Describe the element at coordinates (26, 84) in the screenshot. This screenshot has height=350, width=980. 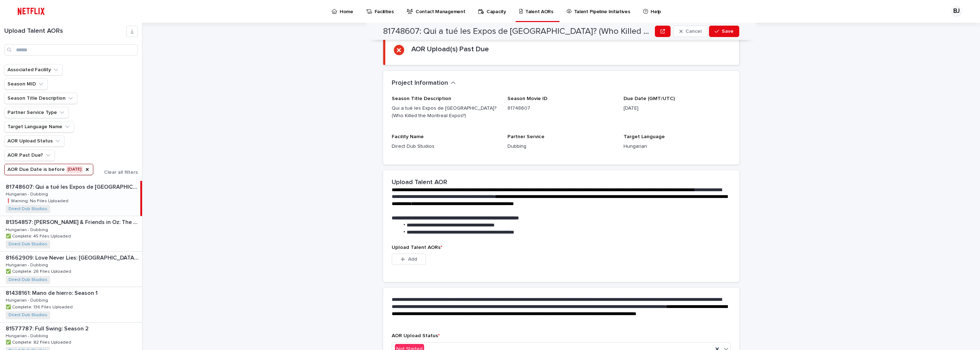
I see `button: Season MID` at that location.